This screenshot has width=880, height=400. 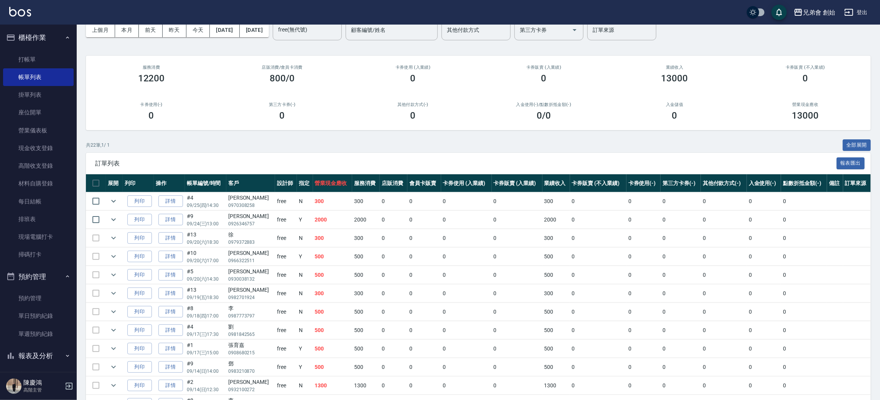 What do you see at coordinates (543, 67) in the screenshot?
I see `h2: 卡券販賣 (入業績)` at bounding box center [543, 67].